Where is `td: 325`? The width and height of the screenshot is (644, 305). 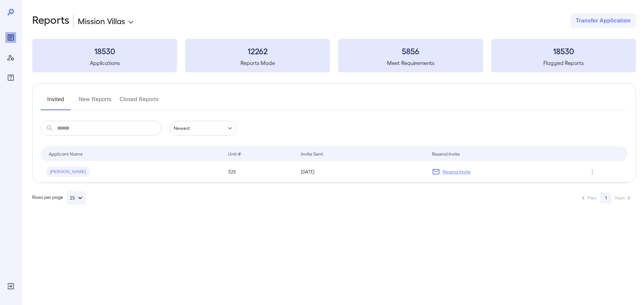 td: 325 is located at coordinates (259, 172).